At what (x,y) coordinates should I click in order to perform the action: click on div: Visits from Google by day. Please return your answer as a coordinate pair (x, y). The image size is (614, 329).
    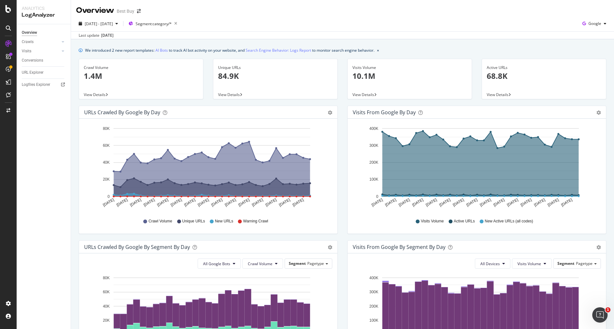
    Looking at the image, I should click on (384, 112).